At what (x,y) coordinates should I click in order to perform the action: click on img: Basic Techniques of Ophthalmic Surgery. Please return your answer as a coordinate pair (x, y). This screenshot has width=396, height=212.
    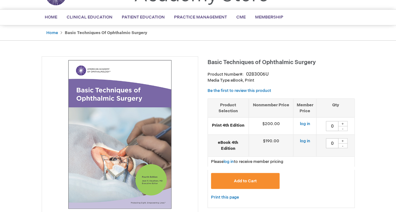
    Looking at the image, I should click on (120, 135).